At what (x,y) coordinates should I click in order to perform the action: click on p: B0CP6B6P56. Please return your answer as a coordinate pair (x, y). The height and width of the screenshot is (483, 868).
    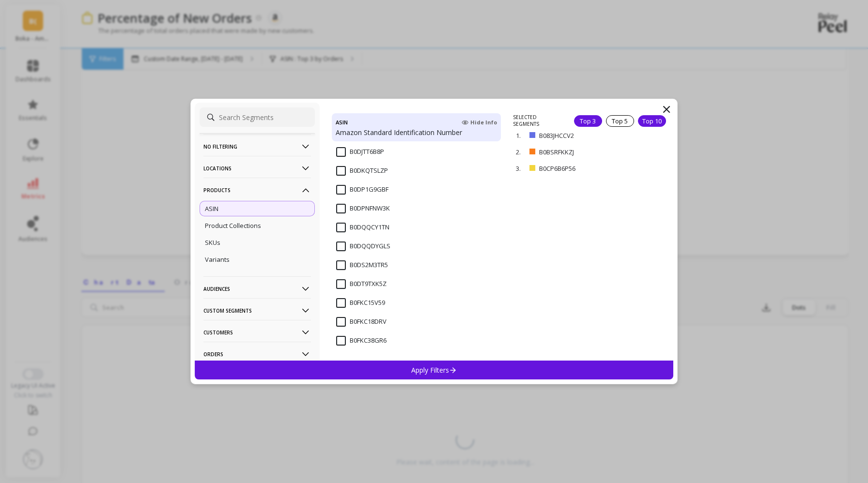
    Looking at the image, I should click on (580, 169).